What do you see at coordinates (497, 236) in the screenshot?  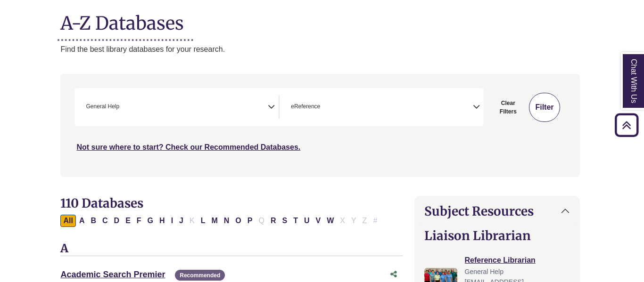 I see `h2: Liaison Librarian` at bounding box center [497, 236].